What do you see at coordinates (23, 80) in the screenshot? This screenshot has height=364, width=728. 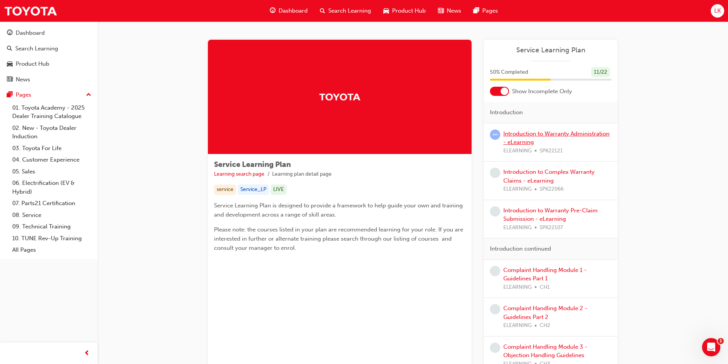 I see `div: News` at bounding box center [23, 80].